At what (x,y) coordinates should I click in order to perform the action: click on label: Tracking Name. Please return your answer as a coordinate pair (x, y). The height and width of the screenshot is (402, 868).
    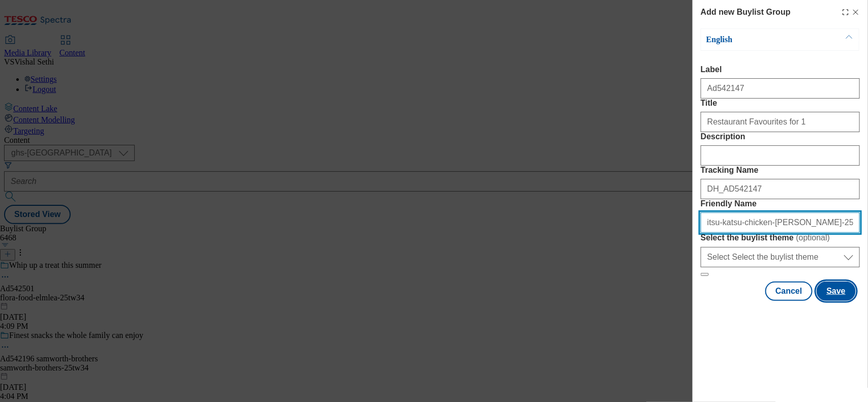
    Looking at the image, I should click on (780, 170).